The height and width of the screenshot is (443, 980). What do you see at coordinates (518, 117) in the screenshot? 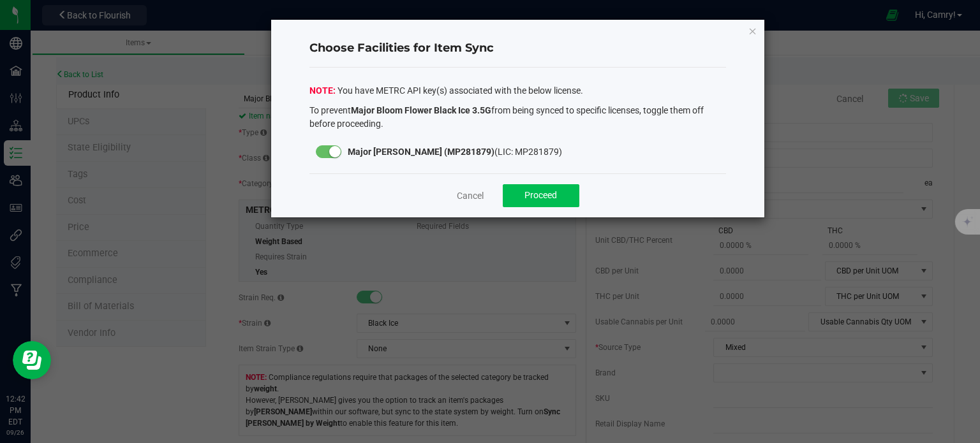
I see `p: To prevent from being synced to specific licenses, toggle them off before proceeding.` at bounding box center [518, 117].